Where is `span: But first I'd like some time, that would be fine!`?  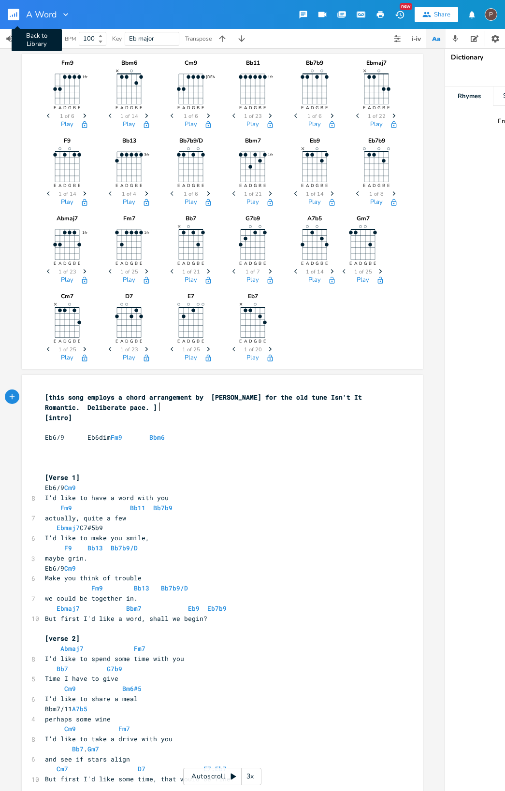
span: But first I'd like some time, that would be fine! is located at coordinates (140, 779).